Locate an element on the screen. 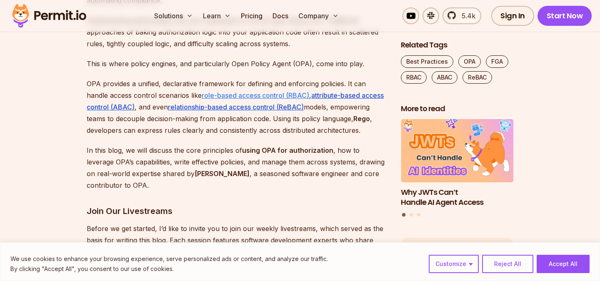 The image size is (600, 281). a: Sign In is located at coordinates (513, 16).